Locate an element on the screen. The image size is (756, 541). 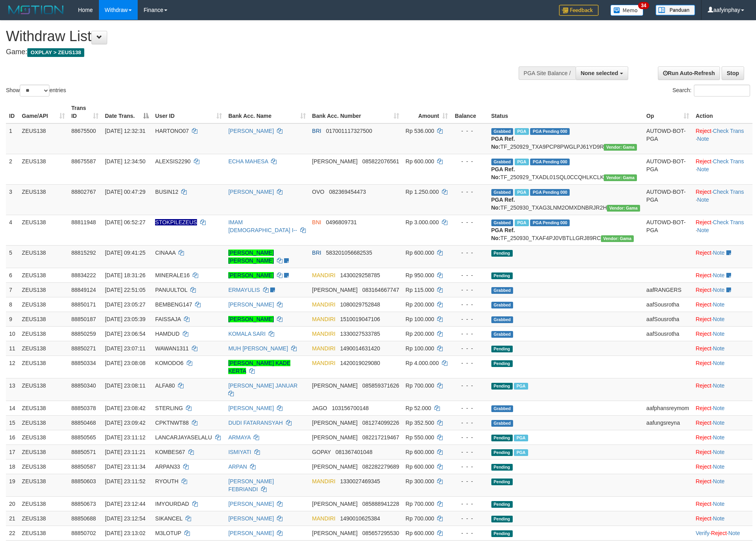
span: Rp 1.250.000 is located at coordinates (422, 191).